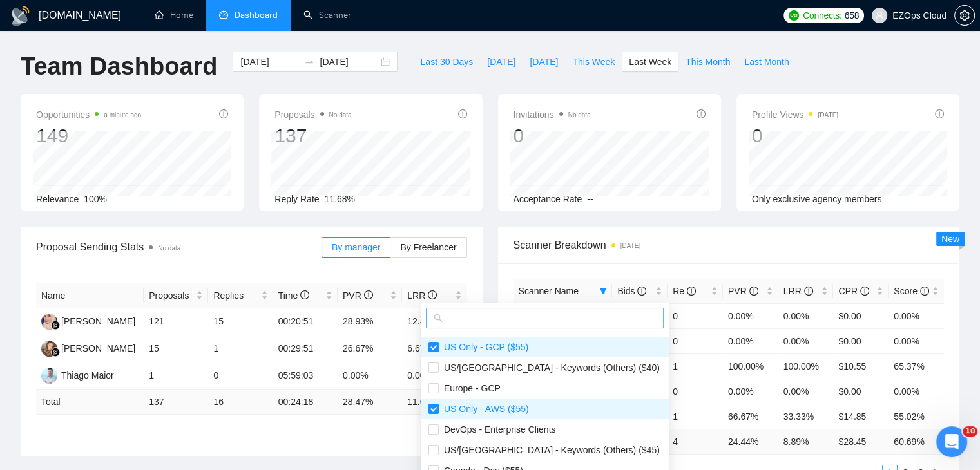 This screenshot has height=470, width=980. What do you see at coordinates (446, 61) in the screenshot?
I see `span: Last 30 Days` at bounding box center [446, 61].